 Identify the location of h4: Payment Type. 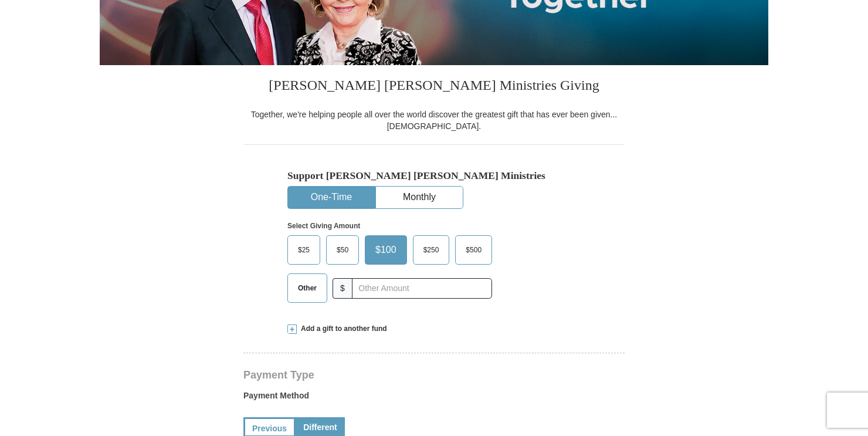
(434, 375).